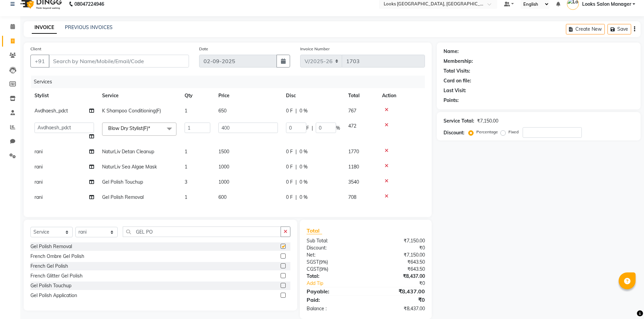 The image size is (644, 319). What do you see at coordinates (333, 241) in the screenshot?
I see `div: Sub Total:` at bounding box center [333, 241].